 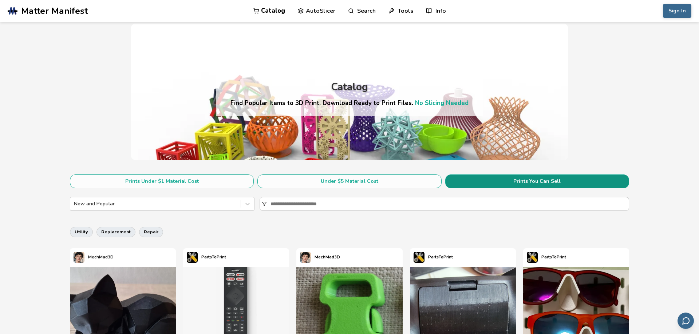 What do you see at coordinates (349, 103) in the screenshot?
I see `h4: Find Popular Items to 3D Print. Download Ready to Print Files.` at bounding box center [349, 103].